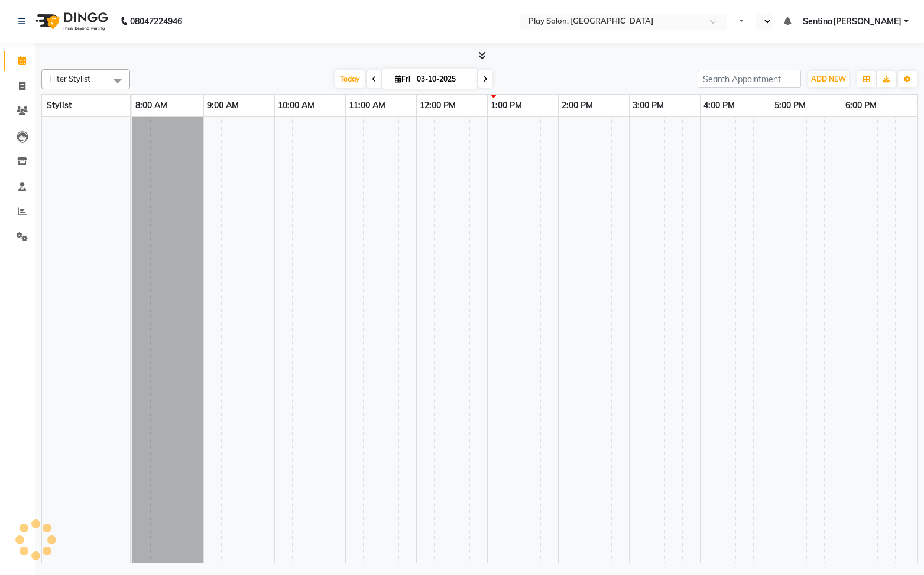 The image size is (924, 575). What do you see at coordinates (828, 79) in the screenshot?
I see `button: ADD NEW` at bounding box center [828, 79].